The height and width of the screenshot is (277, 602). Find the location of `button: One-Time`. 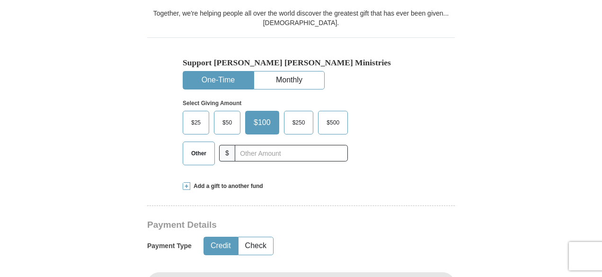

button: One-Time is located at coordinates (218, 80).